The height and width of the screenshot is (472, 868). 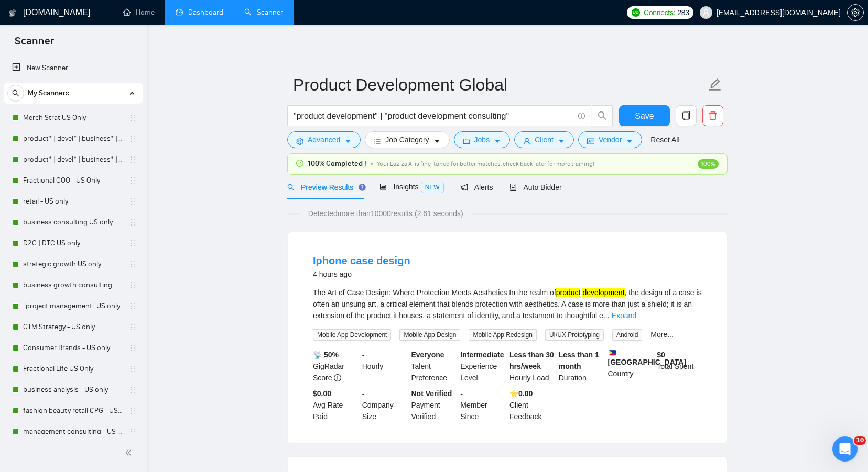 I want to click on span: bars, so click(x=377, y=141).